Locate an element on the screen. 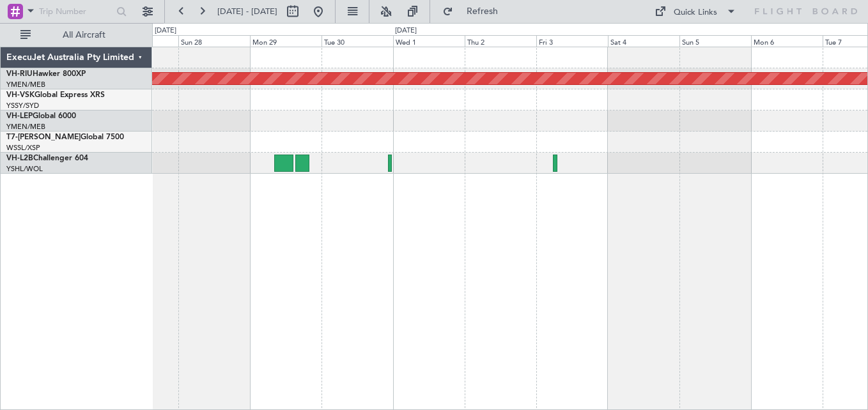 This screenshot has height=410, width=868. a: VH-LEPGlobal 6000 is located at coordinates (41, 116).